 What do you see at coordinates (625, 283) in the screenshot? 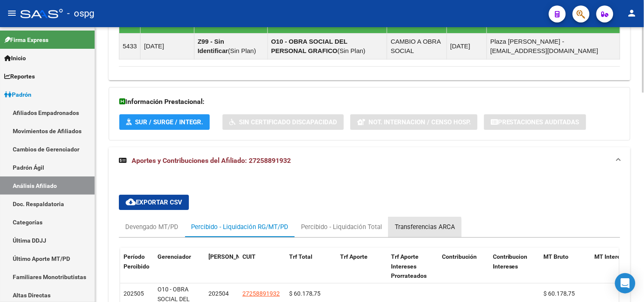
I see `div: Open Intercom Messenger` at bounding box center [625, 283].